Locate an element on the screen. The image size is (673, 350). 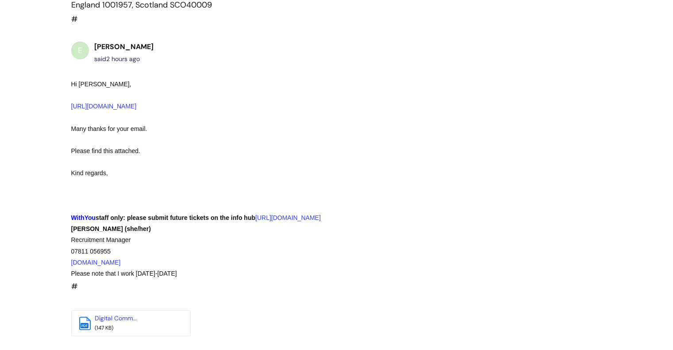
span: pdf is located at coordinates (84, 325).